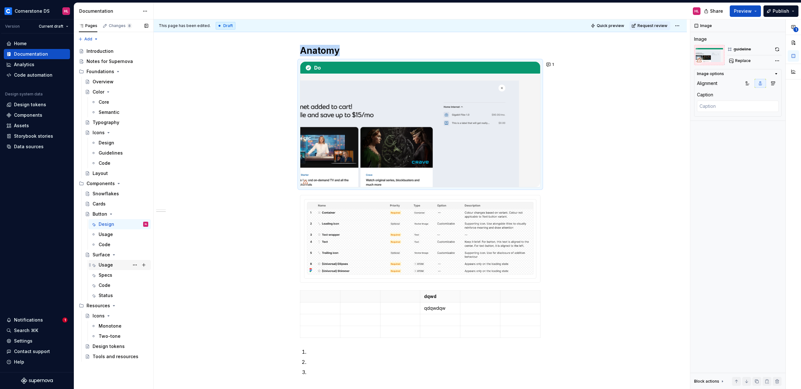 This screenshot has width=801, height=389. Describe the element at coordinates (101, 255) in the screenshot. I see `div: Surface` at that location.